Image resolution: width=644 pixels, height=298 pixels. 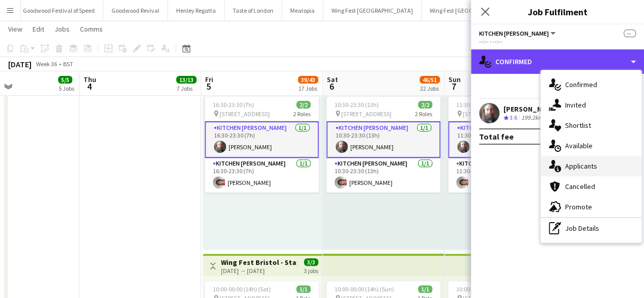 I want to click on h3: Job Fulfilment, so click(x=557, y=12).